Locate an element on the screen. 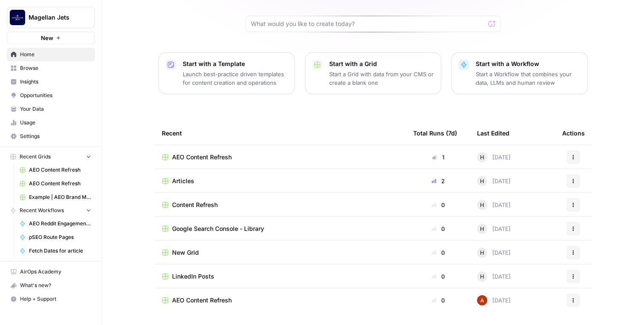  a: AirOps Academy is located at coordinates (51, 272).